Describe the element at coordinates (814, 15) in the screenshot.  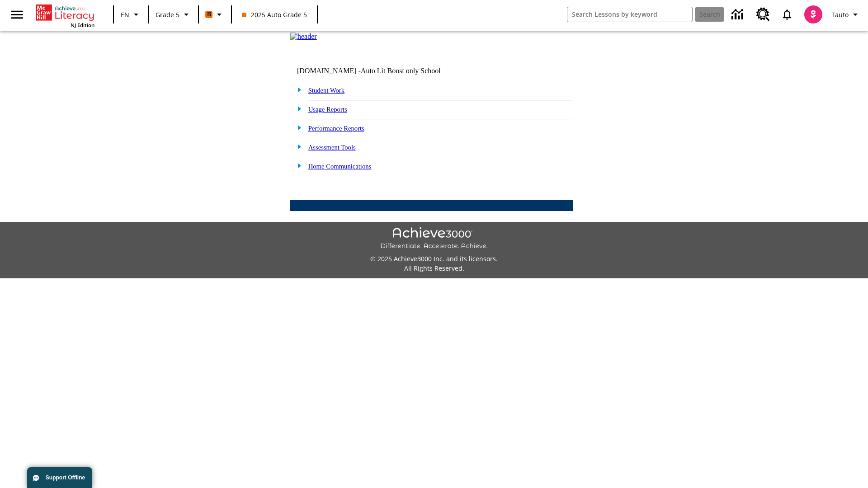
I see `img: avatar image` at that location.